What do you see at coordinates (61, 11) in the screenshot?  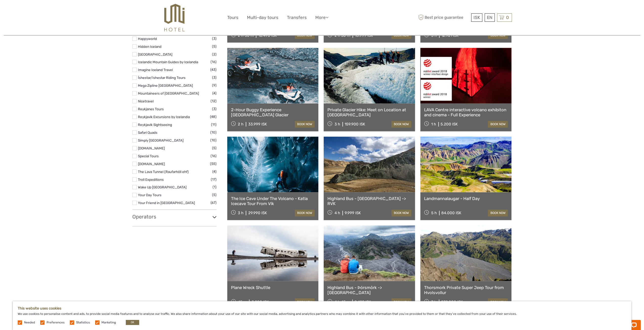 I see `button: Open LiveChat chat widget` at bounding box center [61, 11].